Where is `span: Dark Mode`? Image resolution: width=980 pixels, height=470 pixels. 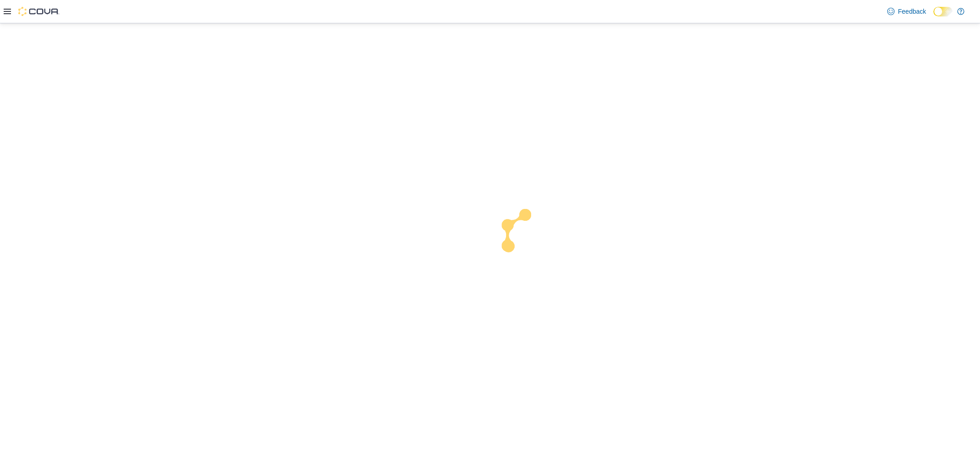
span: Dark Mode is located at coordinates (934, 17).